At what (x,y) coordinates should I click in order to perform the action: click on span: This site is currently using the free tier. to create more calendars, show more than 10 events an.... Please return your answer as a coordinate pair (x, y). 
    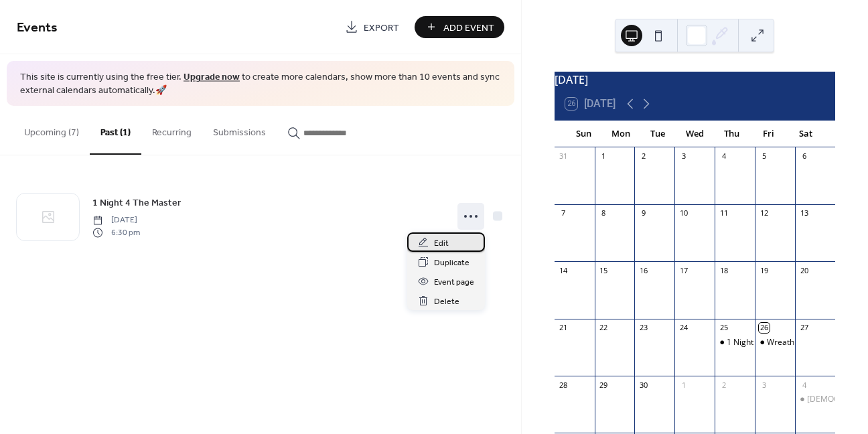
    Looking at the image, I should click on (261, 84).